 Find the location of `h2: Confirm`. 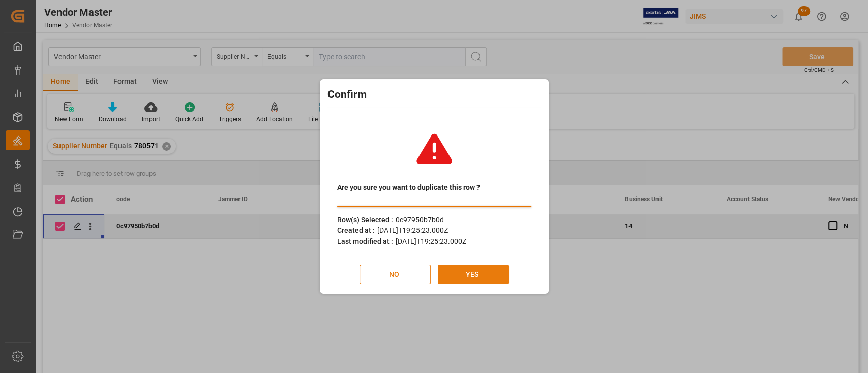

h2: Confirm is located at coordinates (434, 95).